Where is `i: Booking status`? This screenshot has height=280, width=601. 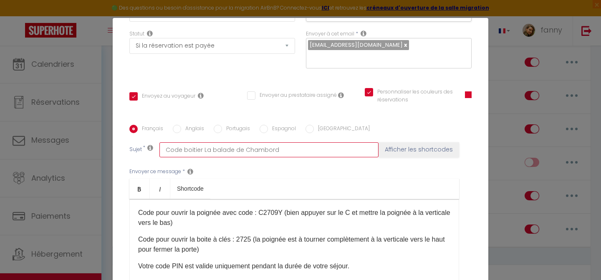 i: Booking status is located at coordinates (150, 33).